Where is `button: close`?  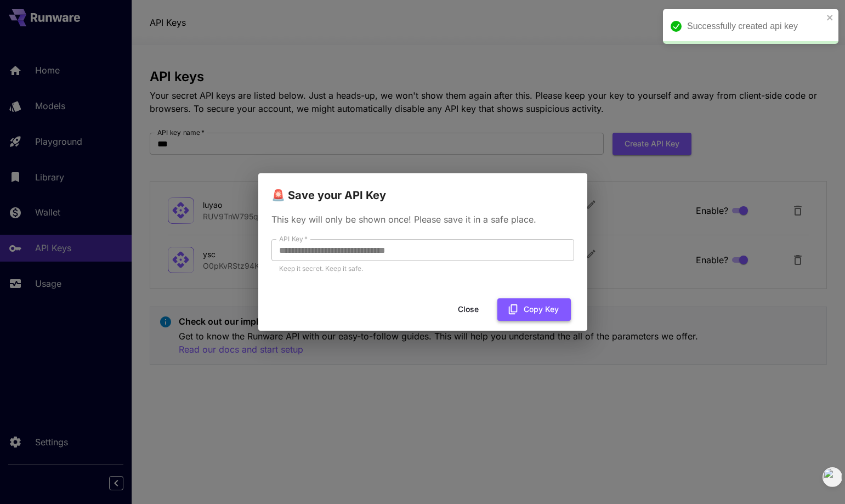
button: close is located at coordinates (831, 18).